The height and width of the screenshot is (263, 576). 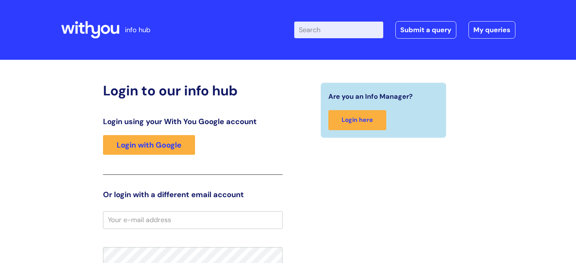 I want to click on p: info hub, so click(x=138, y=30).